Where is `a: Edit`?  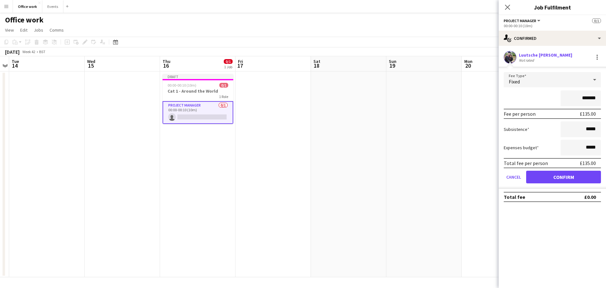 a: Edit is located at coordinates (24, 30).